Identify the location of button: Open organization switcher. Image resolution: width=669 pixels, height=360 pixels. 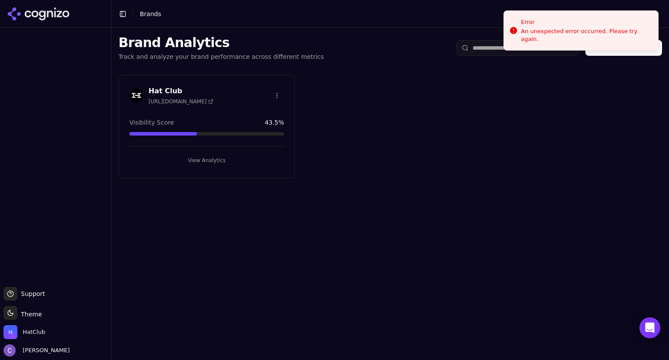
(24, 332).